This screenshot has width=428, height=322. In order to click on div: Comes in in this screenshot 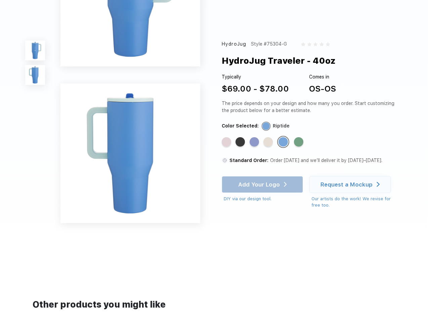, I will do `click(322, 77)`.